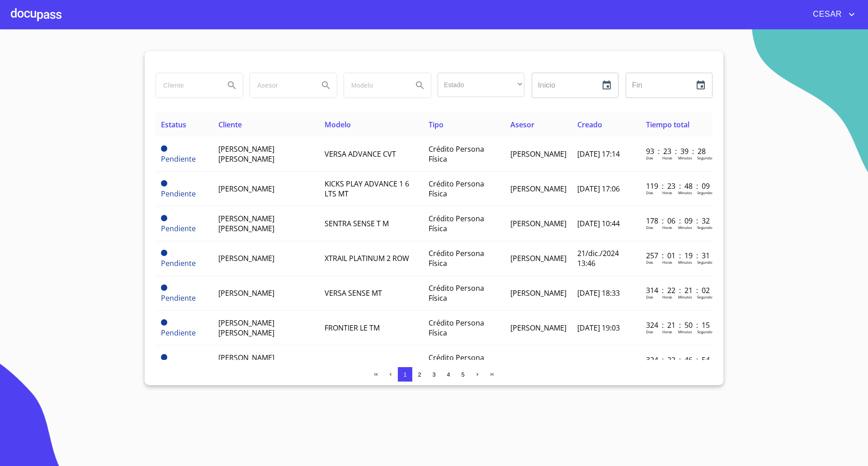  What do you see at coordinates (677, 360) in the screenshot?
I see `p: 324 : 22 : 46 : 54` at bounding box center [677, 360].